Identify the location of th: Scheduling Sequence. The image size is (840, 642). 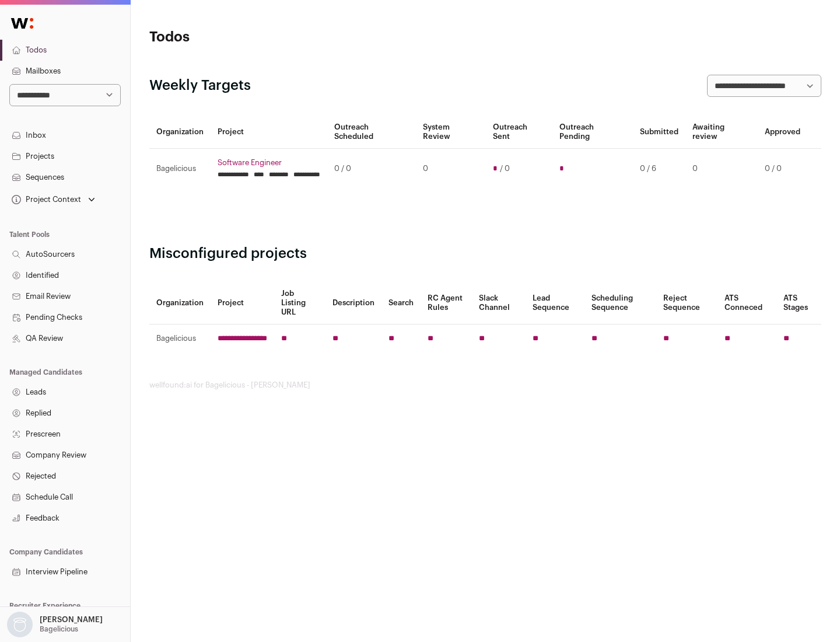
(620, 303).